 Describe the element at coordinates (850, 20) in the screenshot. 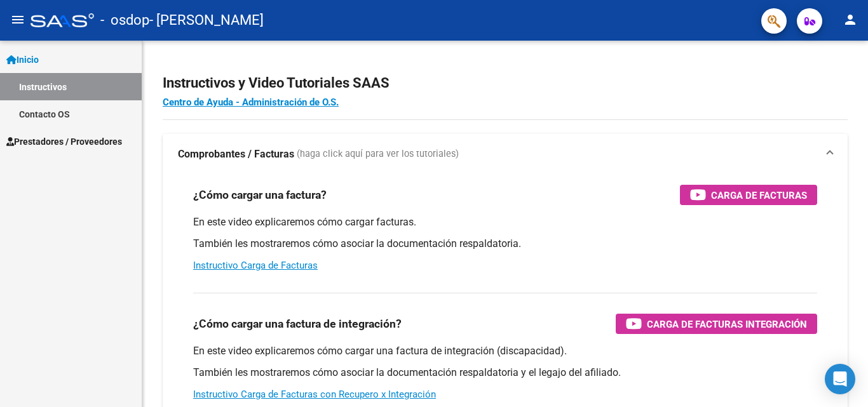

I see `mat-icon: person` at that location.